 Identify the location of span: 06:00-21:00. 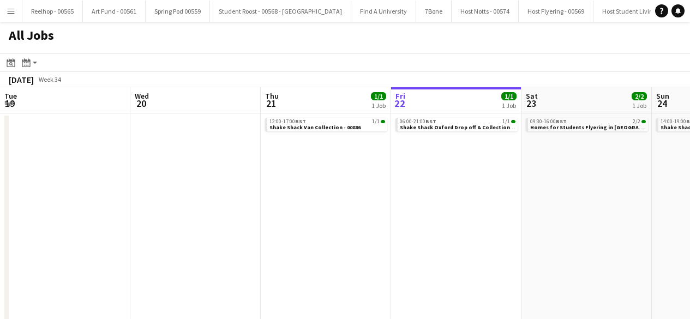
(418, 122).